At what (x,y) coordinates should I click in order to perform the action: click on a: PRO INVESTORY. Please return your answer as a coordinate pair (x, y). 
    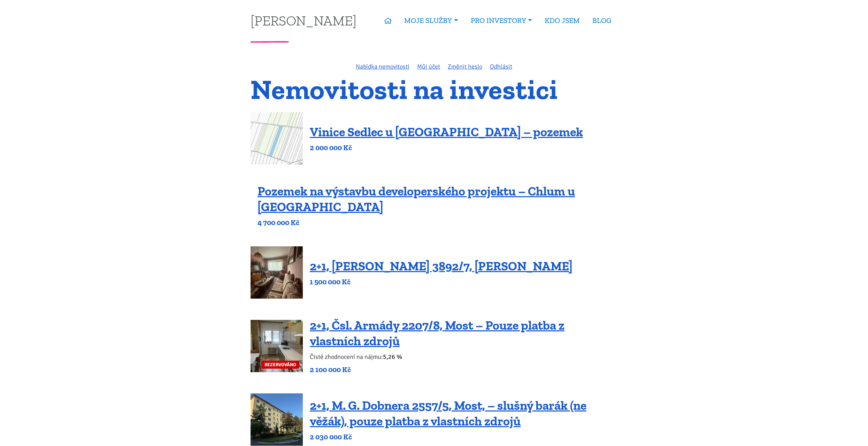
    Looking at the image, I should click on (501, 21).